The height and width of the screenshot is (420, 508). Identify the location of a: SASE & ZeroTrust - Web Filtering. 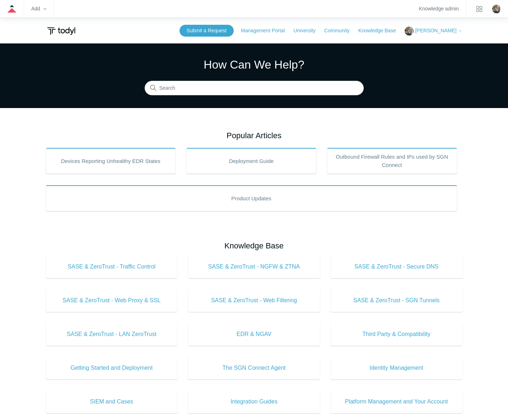
(254, 300).